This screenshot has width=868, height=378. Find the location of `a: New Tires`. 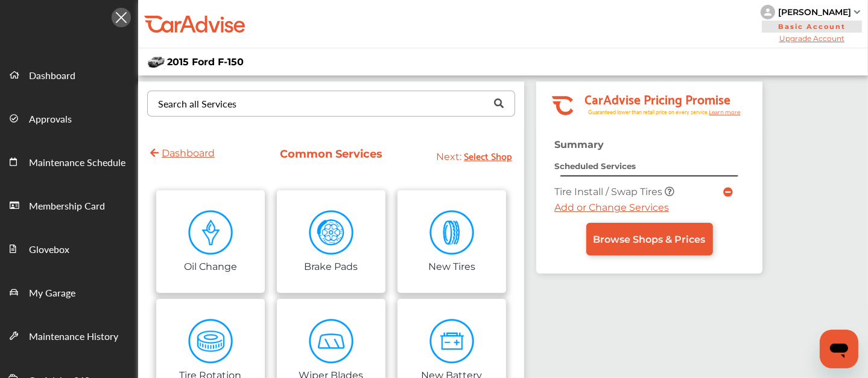

a: New Tires is located at coordinates (452, 241).